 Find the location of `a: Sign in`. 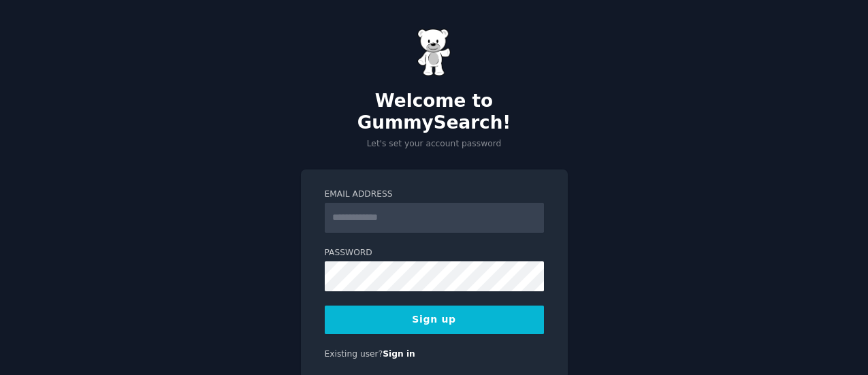

a: Sign in is located at coordinates (399, 354).